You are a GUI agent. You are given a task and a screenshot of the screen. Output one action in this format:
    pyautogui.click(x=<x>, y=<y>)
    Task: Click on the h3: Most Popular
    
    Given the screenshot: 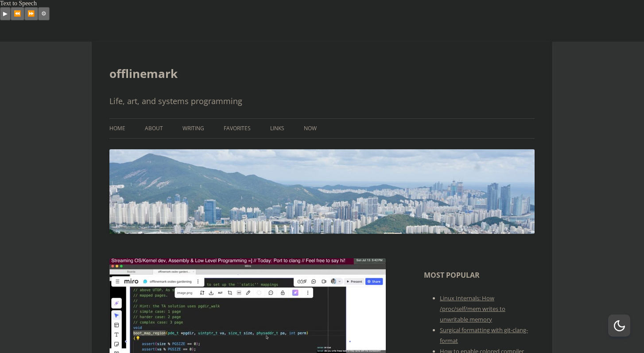 What is the action you would take?
    pyautogui.click(x=479, y=275)
    